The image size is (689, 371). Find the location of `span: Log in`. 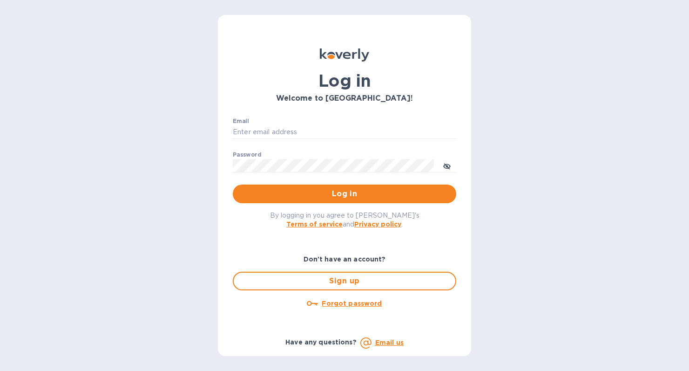

span: Log in is located at coordinates (345, 194).